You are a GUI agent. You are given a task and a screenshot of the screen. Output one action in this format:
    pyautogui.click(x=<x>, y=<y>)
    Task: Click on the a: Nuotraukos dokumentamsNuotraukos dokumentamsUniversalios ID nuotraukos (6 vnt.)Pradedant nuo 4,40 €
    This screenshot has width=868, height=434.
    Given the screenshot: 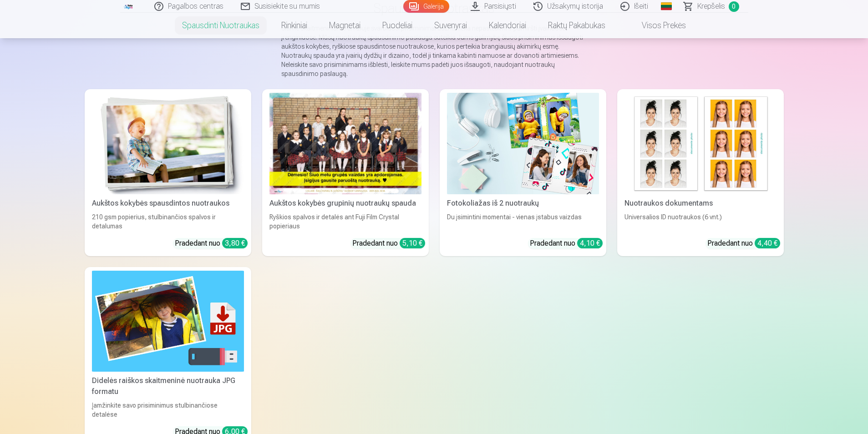 What is the action you would take?
    pyautogui.click(x=700, y=172)
    